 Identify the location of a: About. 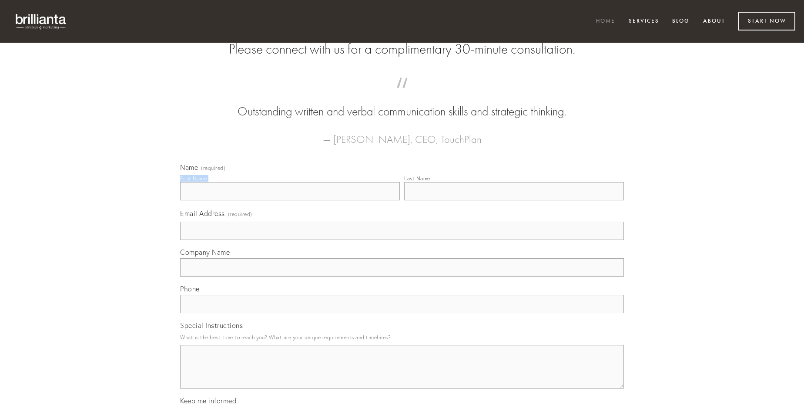
(714, 21).